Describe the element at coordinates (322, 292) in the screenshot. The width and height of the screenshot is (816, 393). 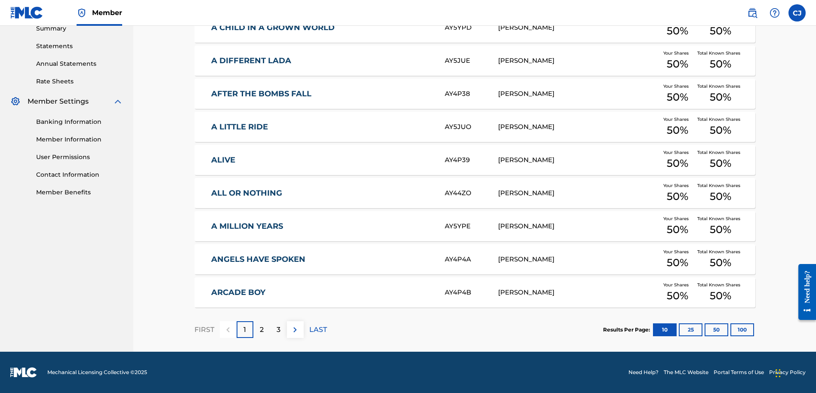
I see `a: ARCADE BOY` at that location.